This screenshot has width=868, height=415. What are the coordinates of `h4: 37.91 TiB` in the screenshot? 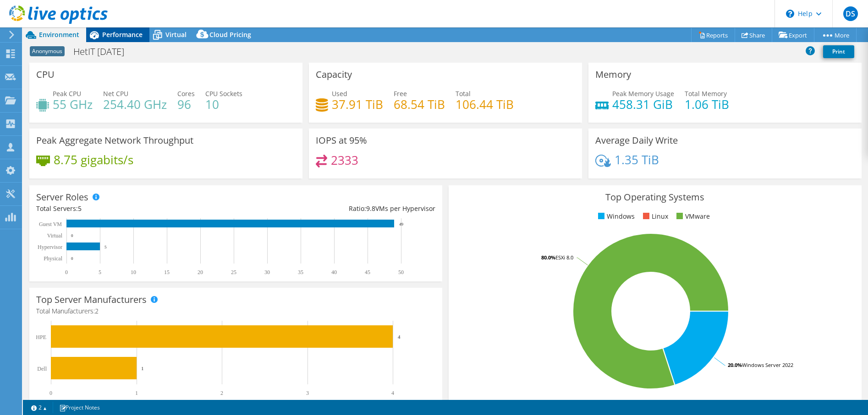 It's located at (357, 104).